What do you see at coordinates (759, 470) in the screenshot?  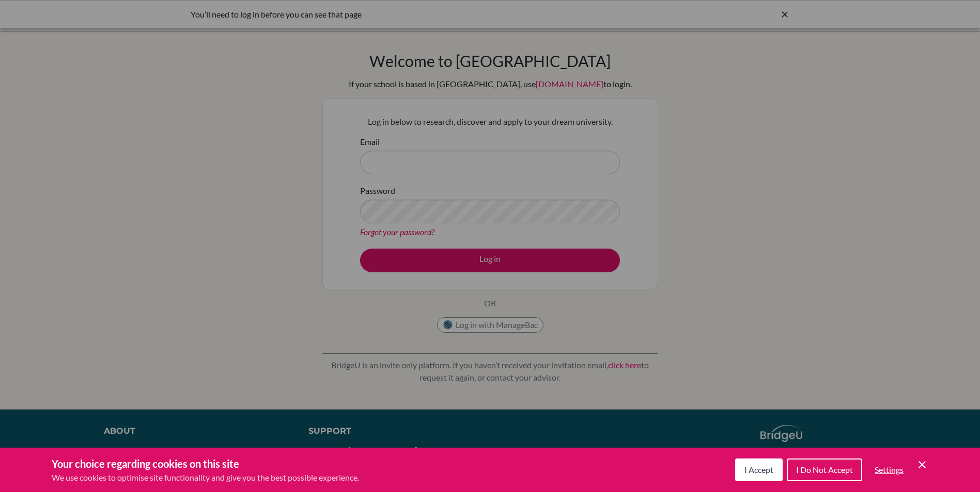 I see `span: I Accept` at bounding box center [759, 470].